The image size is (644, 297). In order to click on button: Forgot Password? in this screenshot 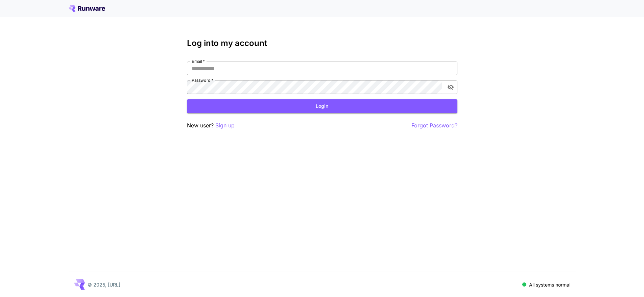, I will do `click(434, 126)`.